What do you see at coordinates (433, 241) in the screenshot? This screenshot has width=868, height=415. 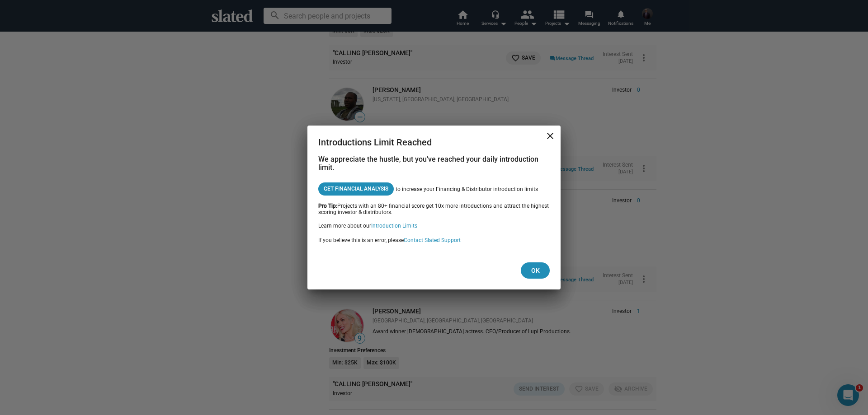 I see `button: Contact Slated Support` at bounding box center [433, 241].